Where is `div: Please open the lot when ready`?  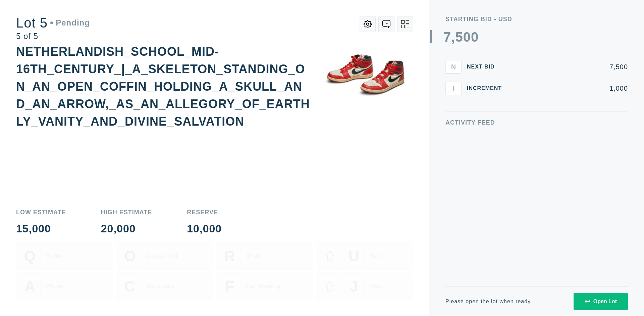 div: Please open the lot when ready is located at coordinates (488, 301).